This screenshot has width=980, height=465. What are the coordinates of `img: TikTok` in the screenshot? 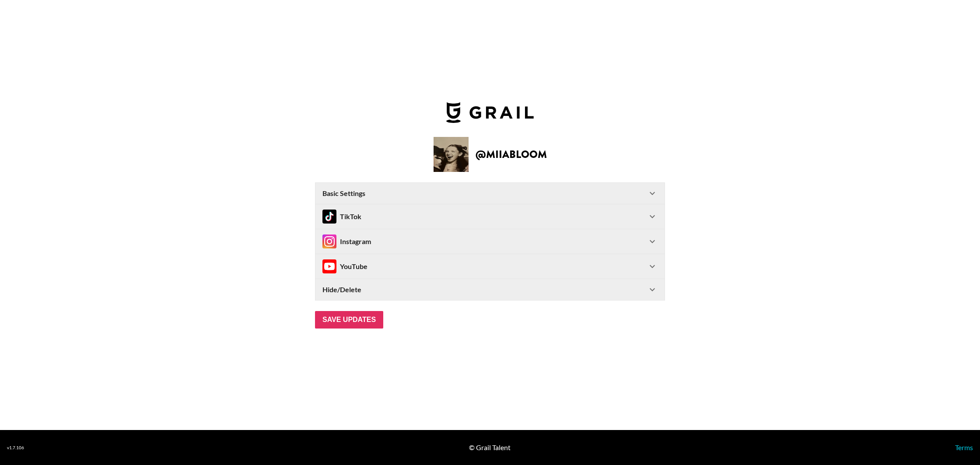 It's located at (330, 217).